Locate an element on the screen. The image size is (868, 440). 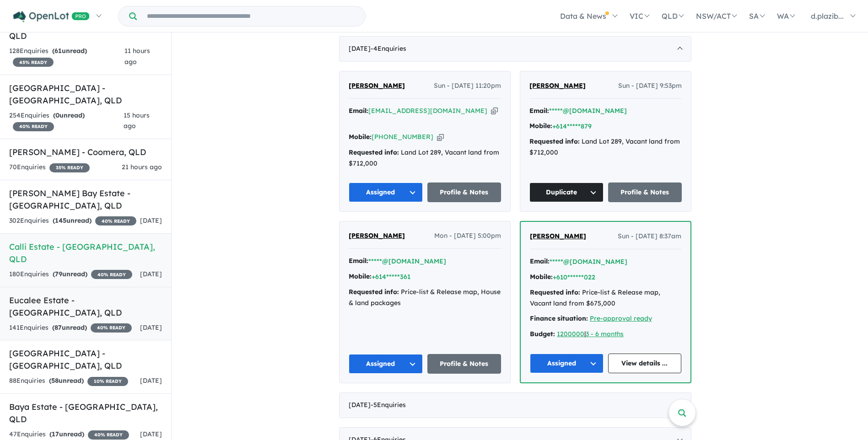
span: 45 % READY is located at coordinates (33, 62).